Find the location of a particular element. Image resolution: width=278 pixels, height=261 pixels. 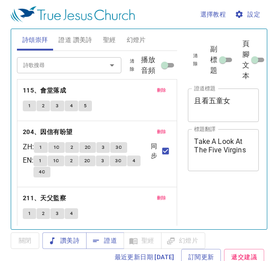

button: 4C is located at coordinates (42, 172).